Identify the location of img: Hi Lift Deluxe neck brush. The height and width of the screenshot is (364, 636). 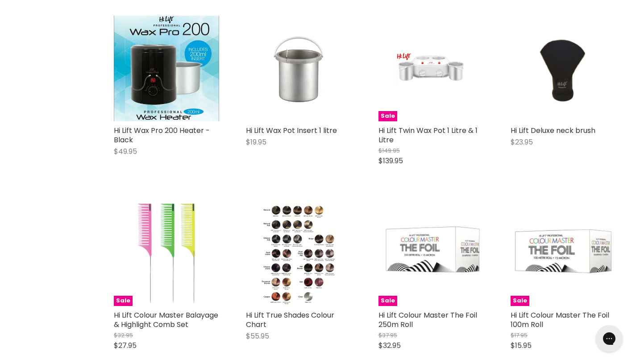
(563, 68).